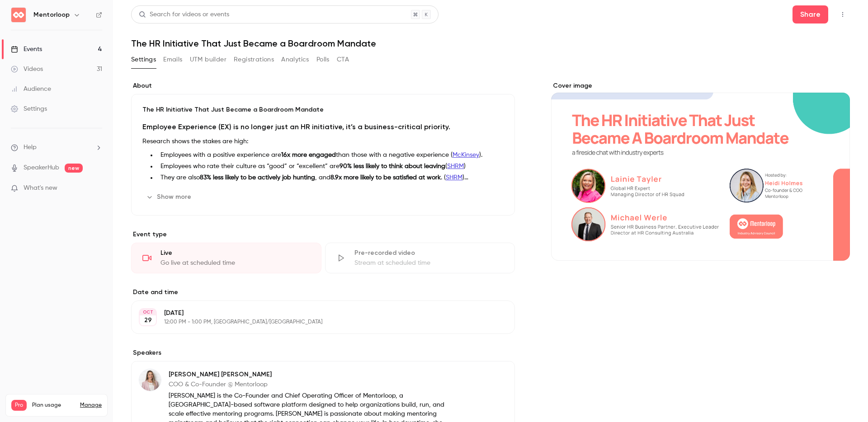 Image resolution: width=868 pixels, height=422 pixels. I want to click on div: Stream at scheduled time, so click(429, 263).